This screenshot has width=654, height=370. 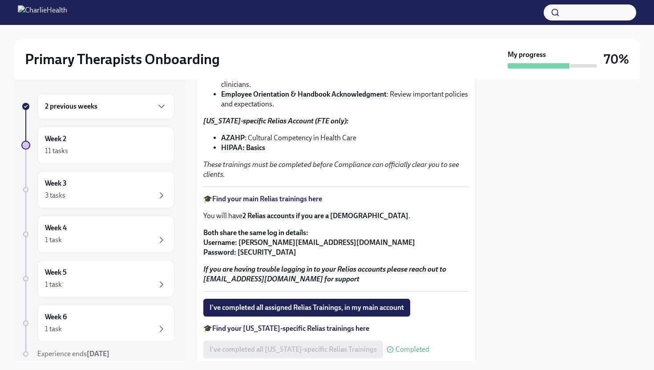 What do you see at coordinates (331, 169) in the screenshot?
I see `em: These trainings must be completed before Compliance can officially clear you to see clients.` at bounding box center [331, 169].